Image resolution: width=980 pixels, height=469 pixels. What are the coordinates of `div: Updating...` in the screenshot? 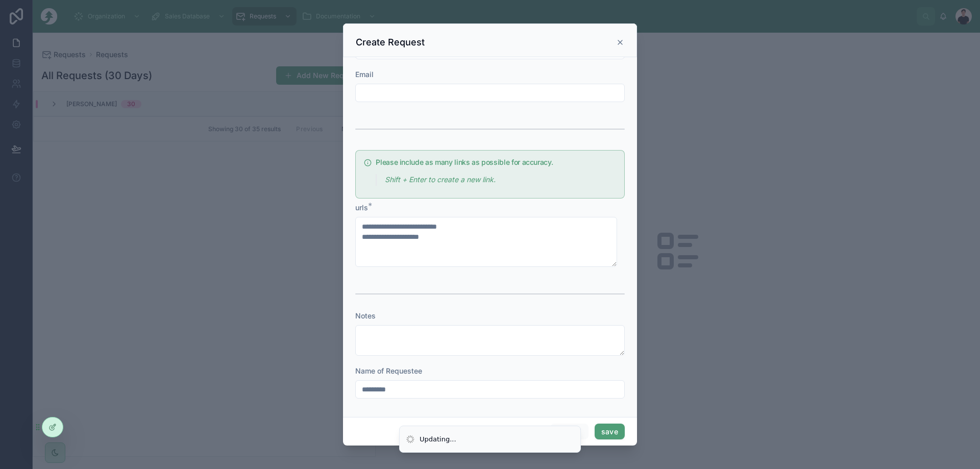 It's located at (438, 439).